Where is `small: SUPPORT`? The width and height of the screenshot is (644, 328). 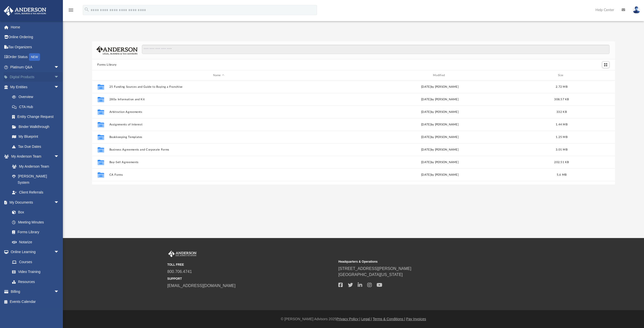 small: SUPPORT is located at coordinates (251, 279).